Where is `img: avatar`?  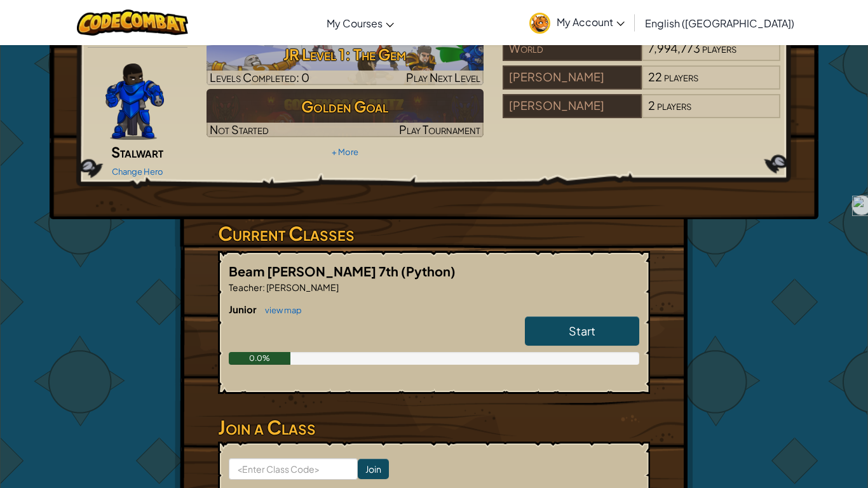 img: avatar is located at coordinates (540, 23).